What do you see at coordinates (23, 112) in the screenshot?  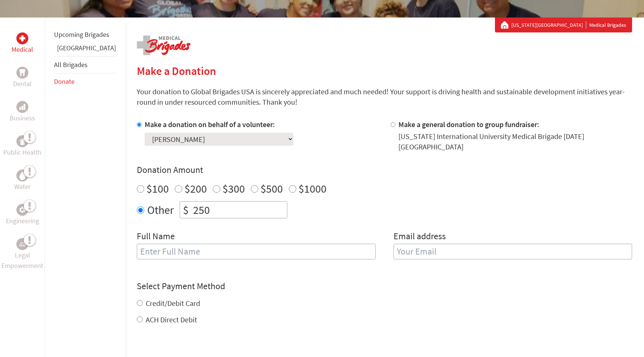 I see `a: BusinessBusiness` at bounding box center [23, 112].